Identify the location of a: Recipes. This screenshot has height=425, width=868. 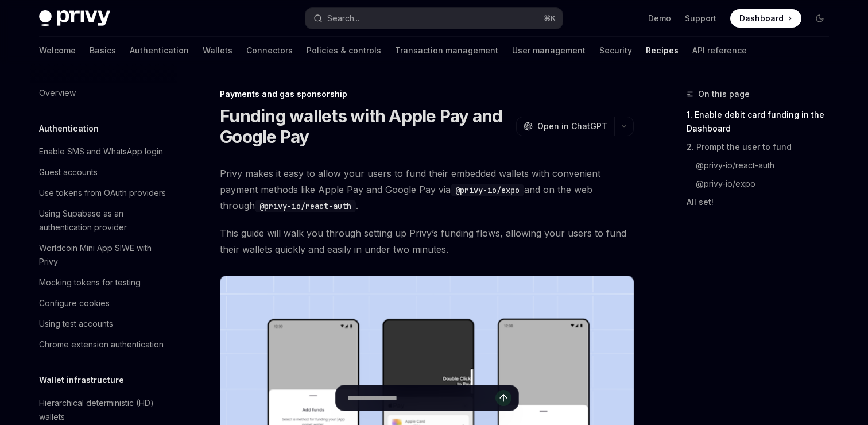
(662, 51).